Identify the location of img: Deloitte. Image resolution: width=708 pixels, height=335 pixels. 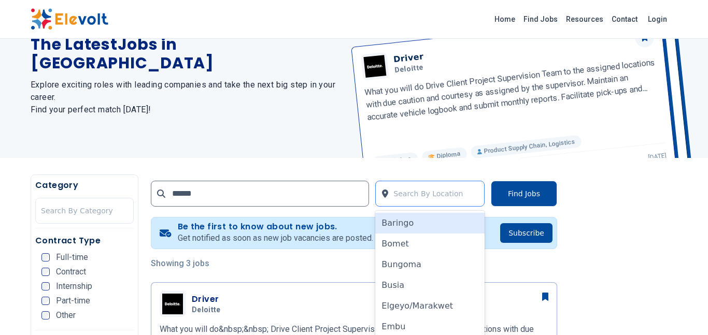
(173, 304).